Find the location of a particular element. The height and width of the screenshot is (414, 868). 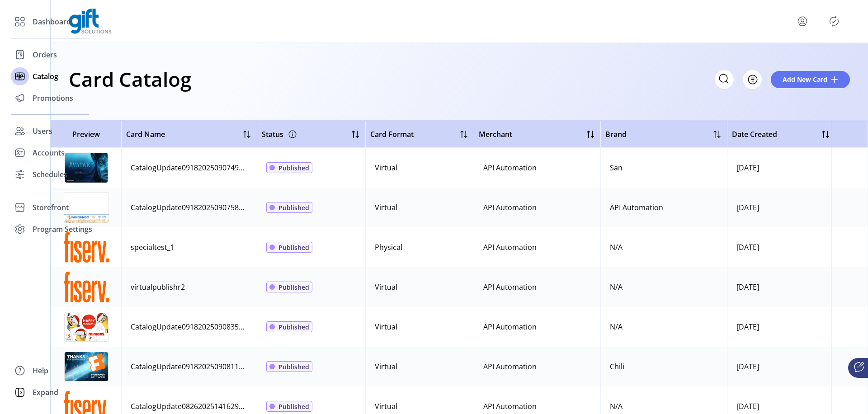

span: Brand is located at coordinates (616, 134).